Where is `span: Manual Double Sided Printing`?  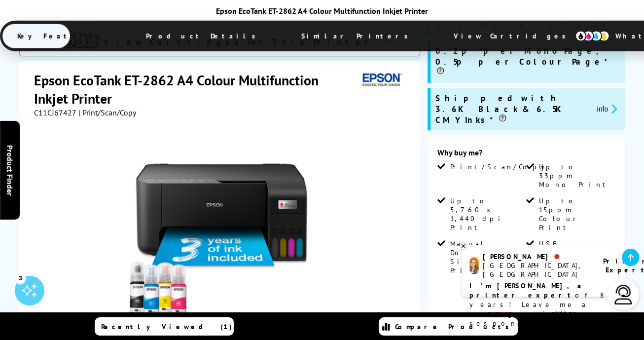
span: Manual Double Sided Printing is located at coordinates (487, 257).